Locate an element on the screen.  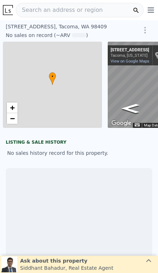
img: Google is located at coordinates (122, 123).